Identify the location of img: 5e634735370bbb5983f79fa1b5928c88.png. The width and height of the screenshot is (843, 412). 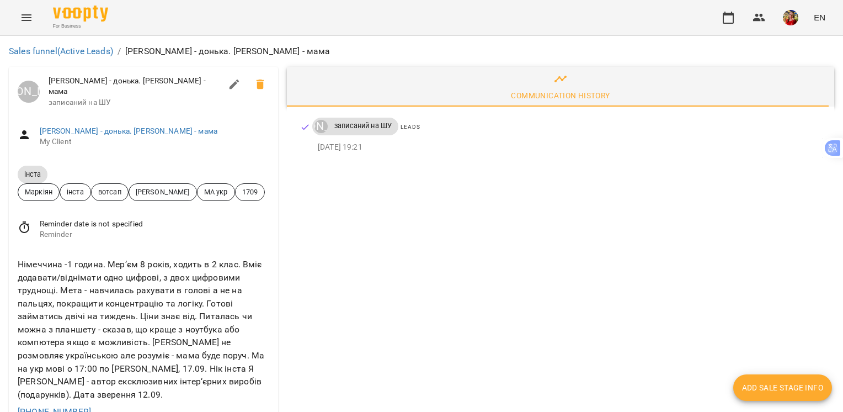
(791, 18).